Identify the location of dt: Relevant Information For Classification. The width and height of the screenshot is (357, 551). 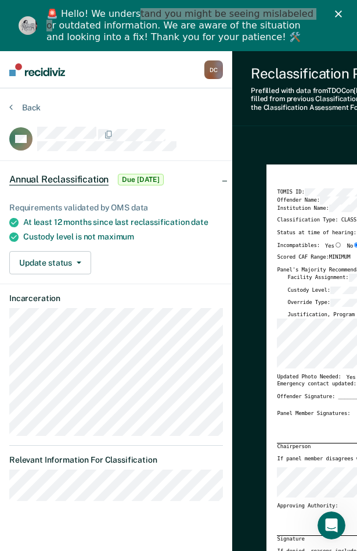
(116, 459).